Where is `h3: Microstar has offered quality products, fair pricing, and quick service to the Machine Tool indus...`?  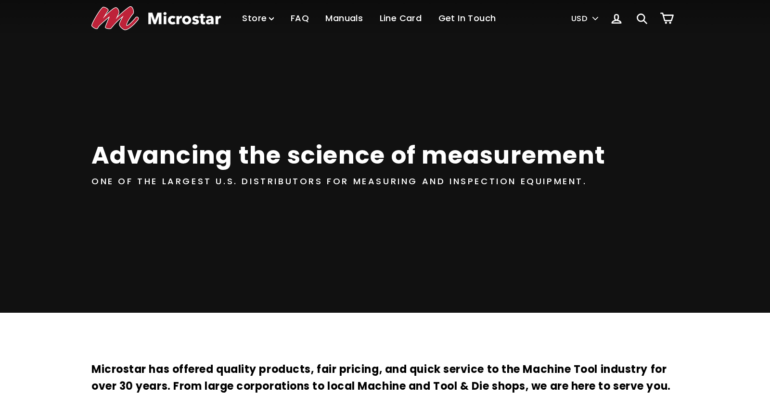 h3: Microstar has offered quality products, fair pricing, and quick service to the Machine Tool indus... is located at coordinates (385, 378).